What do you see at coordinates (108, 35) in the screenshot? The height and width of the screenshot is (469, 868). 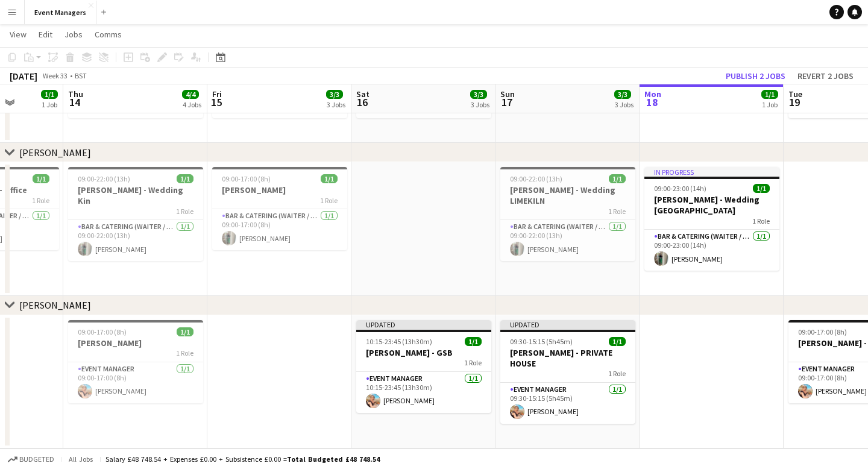 I see `a: Comms` at bounding box center [108, 35].